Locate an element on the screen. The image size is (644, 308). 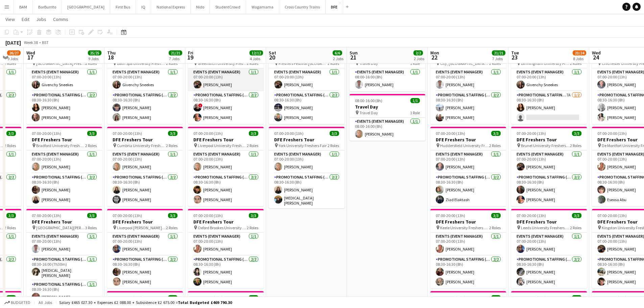
span: Wed is located at coordinates (31, 53).